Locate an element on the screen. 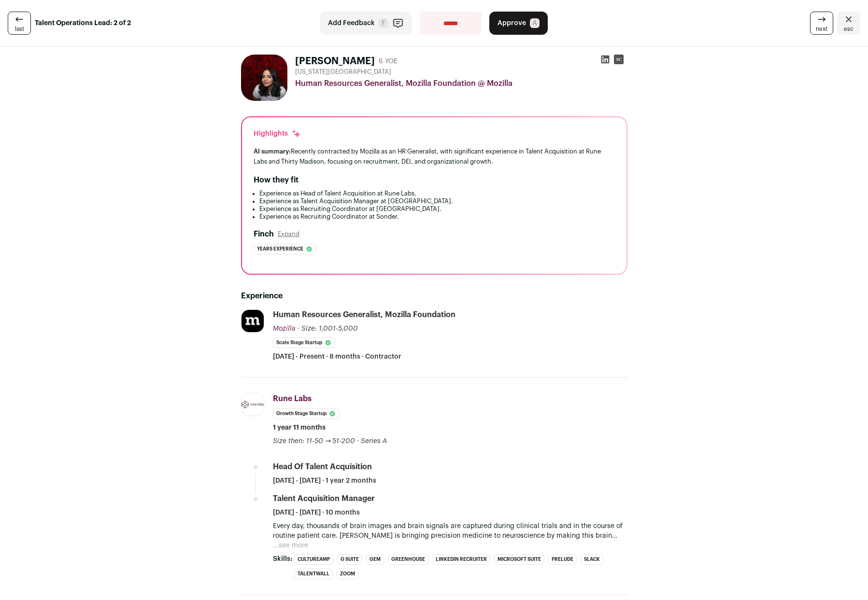 The height and width of the screenshot is (600, 868). button: Add Feedback F is located at coordinates (366, 23).